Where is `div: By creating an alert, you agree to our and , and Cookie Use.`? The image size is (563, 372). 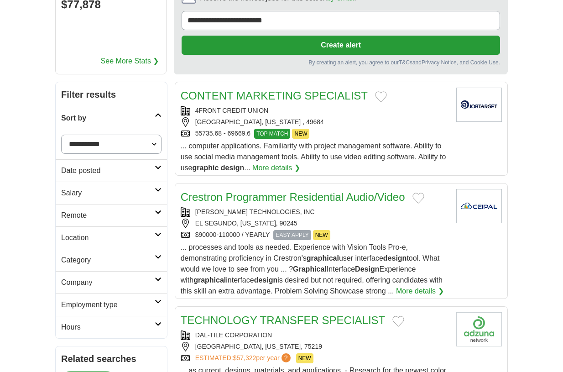 div: By creating an alert, you agree to our and , and Cookie Use. is located at coordinates (341, 63).